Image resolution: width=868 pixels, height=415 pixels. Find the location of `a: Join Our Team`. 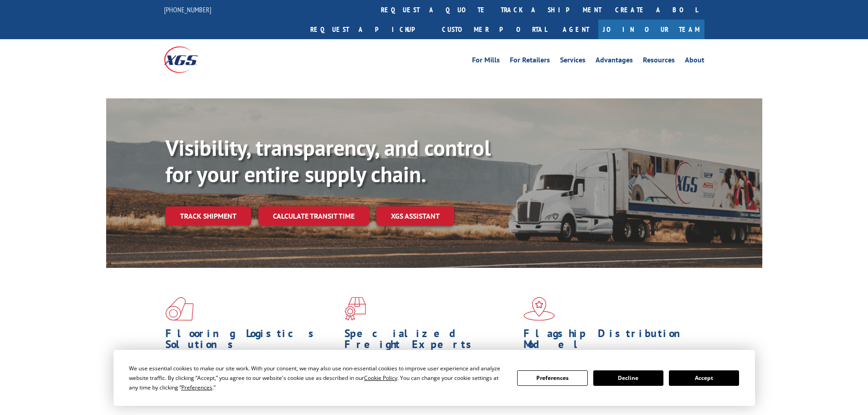

a: Join Our Team is located at coordinates (651, 29).